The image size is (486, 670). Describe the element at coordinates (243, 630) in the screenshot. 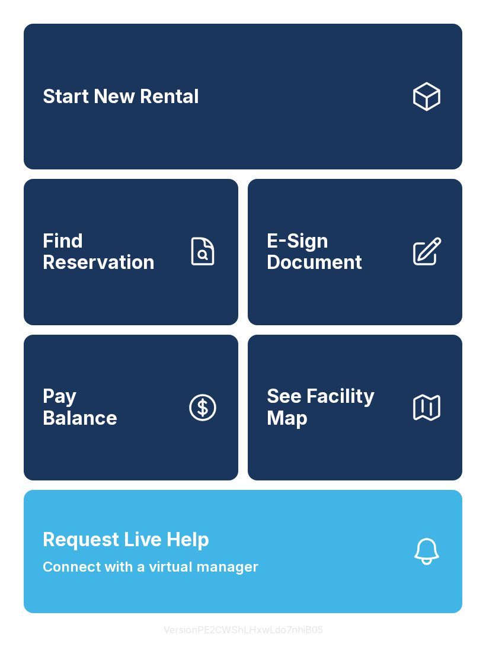

I see `button: VersionPE2CWShLHxwLdo7nhiB05` at that location.